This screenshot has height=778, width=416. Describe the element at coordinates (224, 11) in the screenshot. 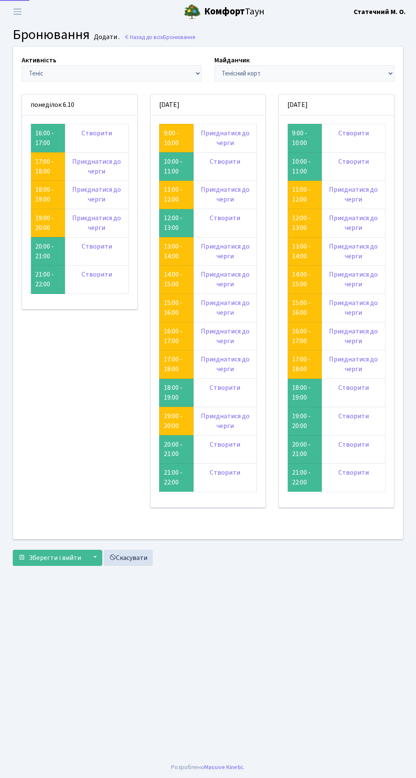

I see `b: Комфорт` at that location.